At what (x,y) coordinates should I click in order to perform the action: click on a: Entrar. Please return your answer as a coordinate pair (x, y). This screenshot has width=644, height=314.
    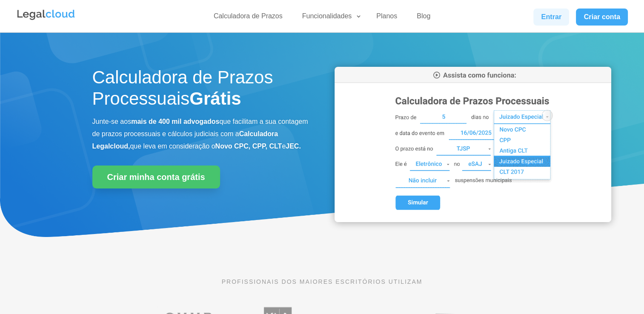
    Looking at the image, I should click on (551, 17).